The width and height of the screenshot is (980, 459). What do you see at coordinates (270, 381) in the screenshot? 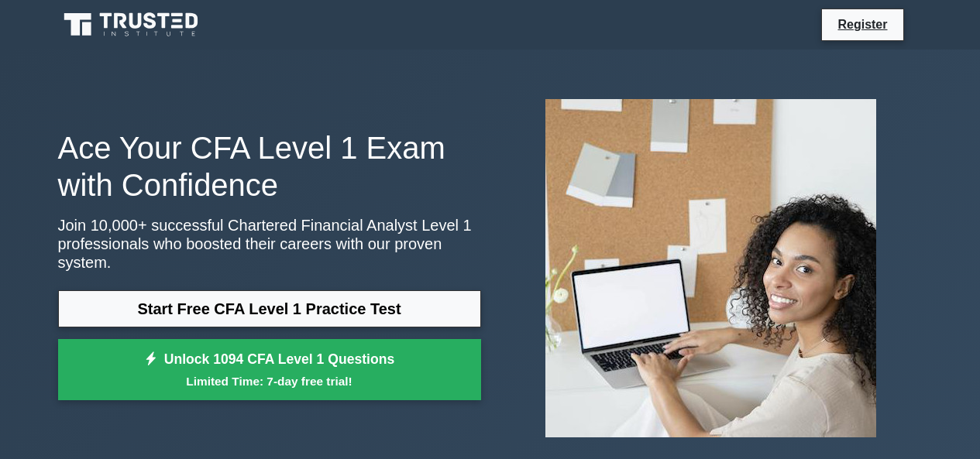
I see `small: Limited Time: 7-day free trial!` at bounding box center [270, 381].